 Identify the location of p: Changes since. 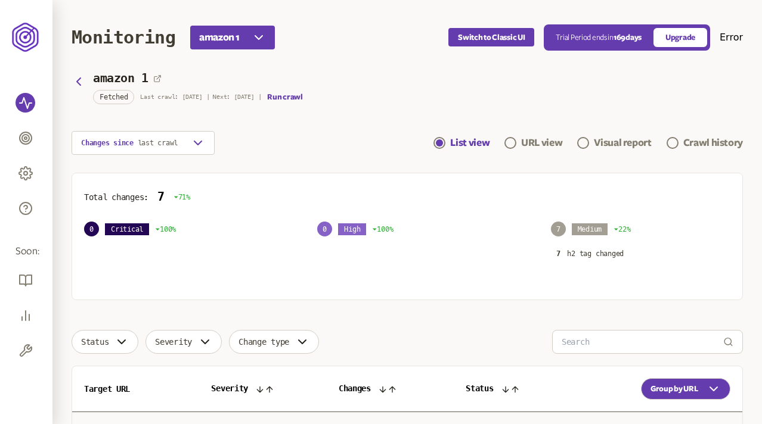
(129, 143).